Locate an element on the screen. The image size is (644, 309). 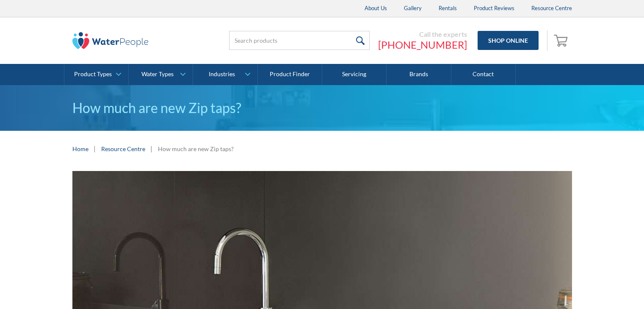
a: Contact is located at coordinates (483, 74).